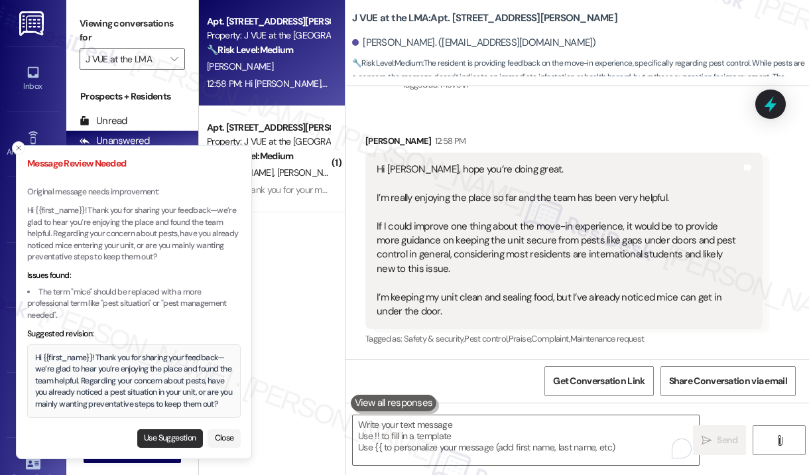 The height and width of the screenshot is (475, 809). Describe the element at coordinates (599, 381) in the screenshot. I see `span: Get Conversation Link` at that location.